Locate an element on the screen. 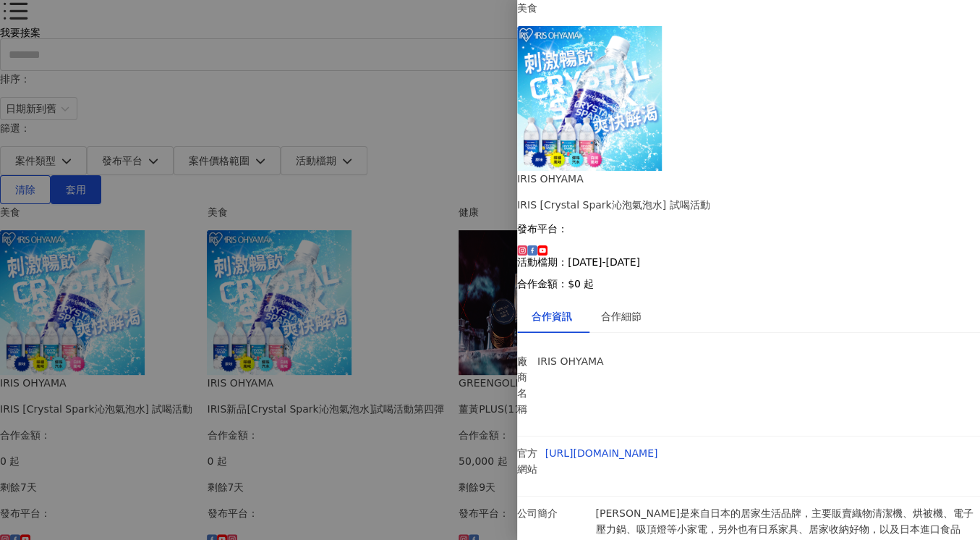 The height and width of the screenshot is (540, 980). div: IRIS OHYAMA is located at coordinates (749, 179).